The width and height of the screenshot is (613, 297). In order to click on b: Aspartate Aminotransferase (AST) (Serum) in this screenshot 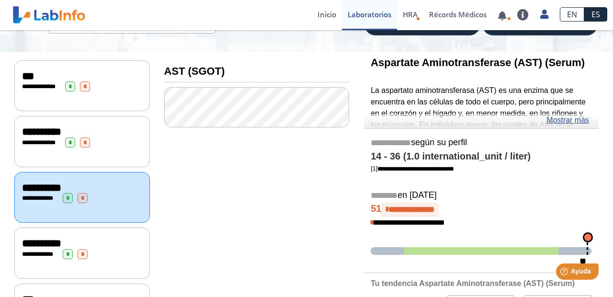, I will do `click(477, 62)`.